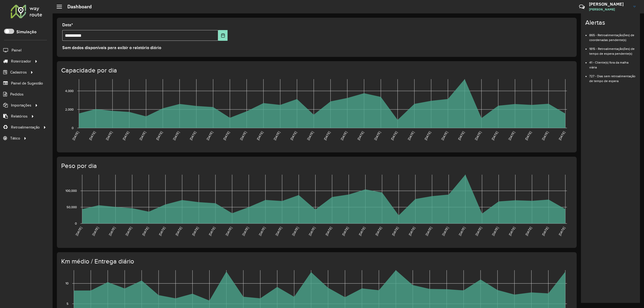  I want to click on label: Simulação, so click(26, 32).